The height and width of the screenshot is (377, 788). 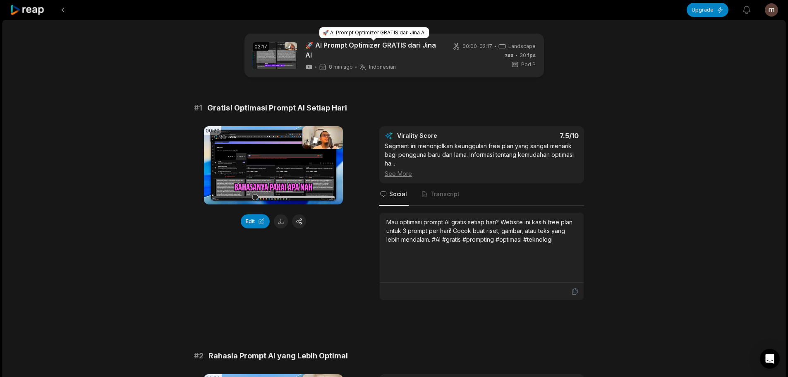 I want to click on video: Your browser does not support mp4 format., so click(x=273, y=165).